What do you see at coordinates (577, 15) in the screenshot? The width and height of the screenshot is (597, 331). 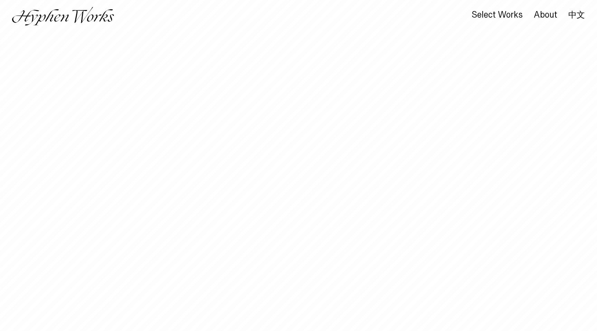 I see `a: 中文` at bounding box center [577, 15].